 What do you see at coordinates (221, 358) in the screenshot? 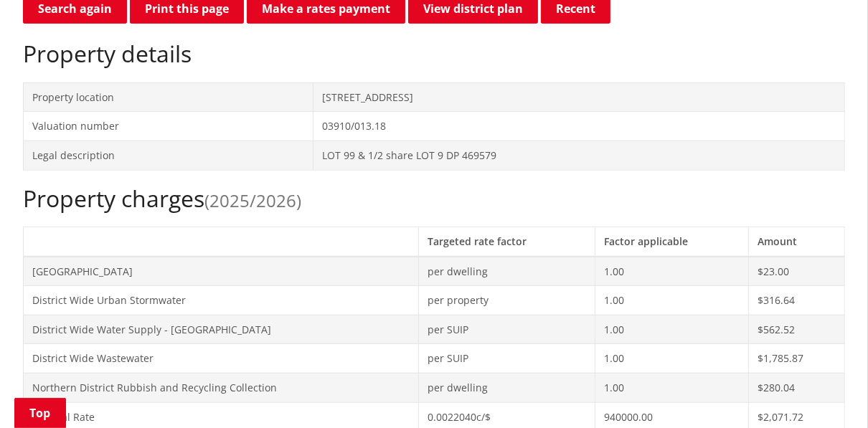
I see `td: District Wide Wastewater` at bounding box center [221, 358].